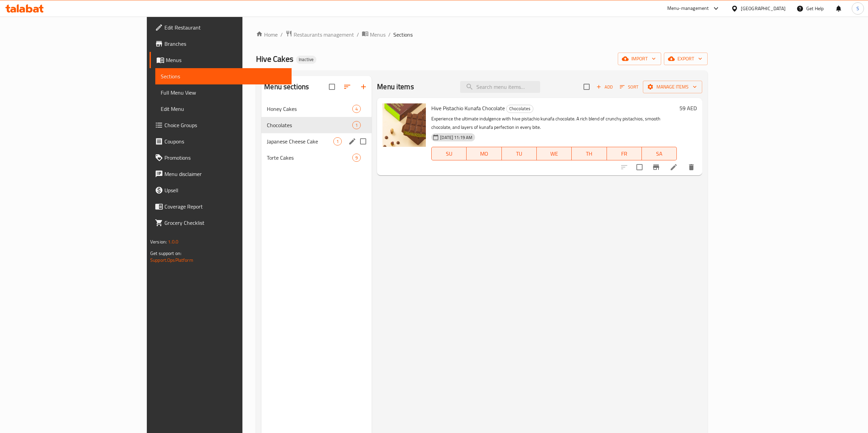 This screenshot has width=868, height=433. I want to click on span: Promotions, so click(225, 158).